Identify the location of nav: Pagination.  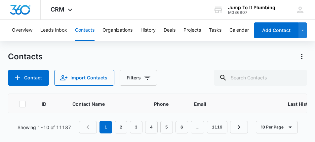
(163, 128).